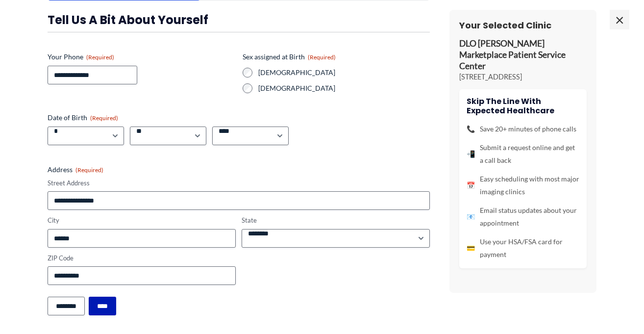 The image size is (644, 334). What do you see at coordinates (523, 249) in the screenshot?
I see `li: Use your HSA/FSA card for payment` at bounding box center [523, 249].